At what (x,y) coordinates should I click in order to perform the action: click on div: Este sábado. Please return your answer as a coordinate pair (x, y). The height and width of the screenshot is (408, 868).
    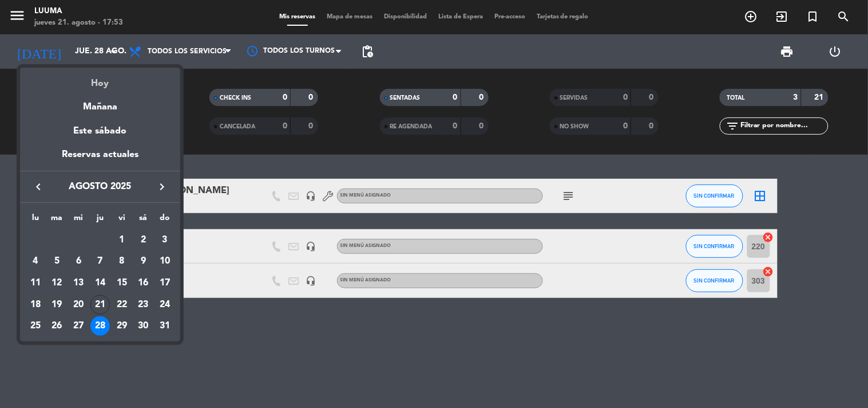
    Looking at the image, I should click on (100, 131).